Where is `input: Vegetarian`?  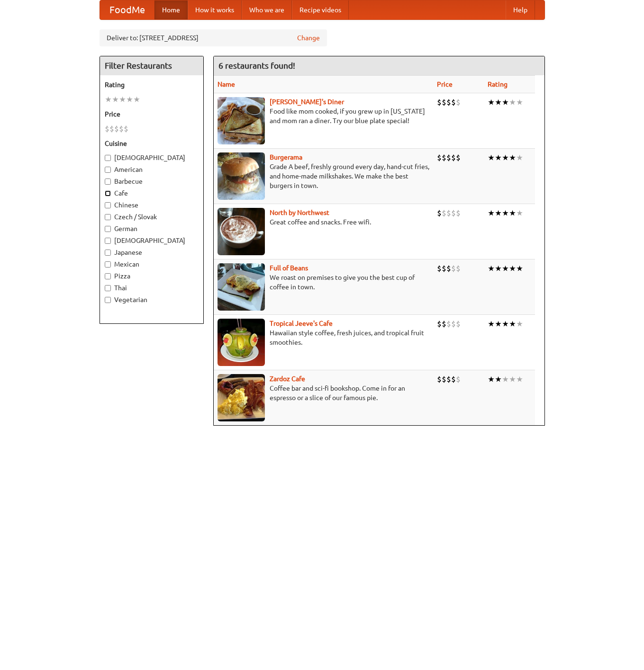
input: Vegetarian is located at coordinates (107, 300).